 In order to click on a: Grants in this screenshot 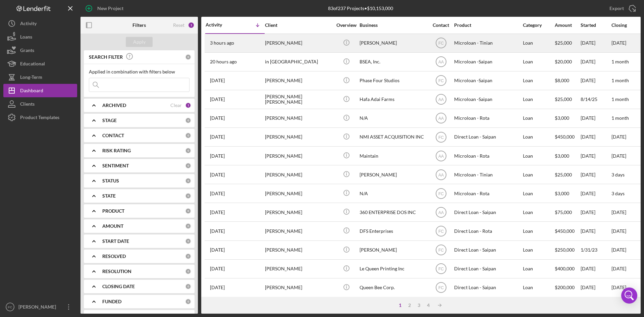, I will do `click(40, 50)`.